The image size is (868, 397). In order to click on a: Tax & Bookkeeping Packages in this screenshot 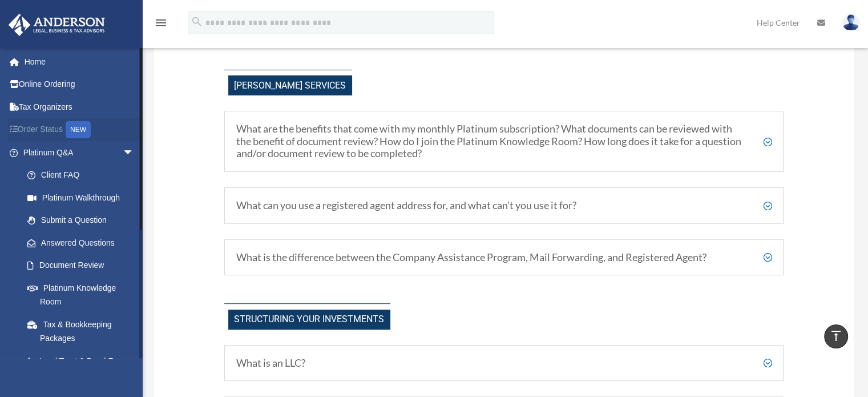, I will do `click(83, 331)`.